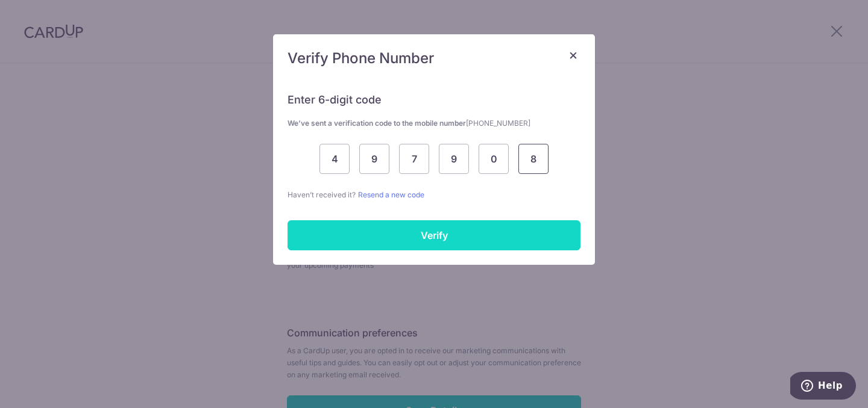 This screenshot has height=408, width=868. What do you see at coordinates (40, 14) in the screenshot?
I see `span: Help` at bounding box center [40, 14].